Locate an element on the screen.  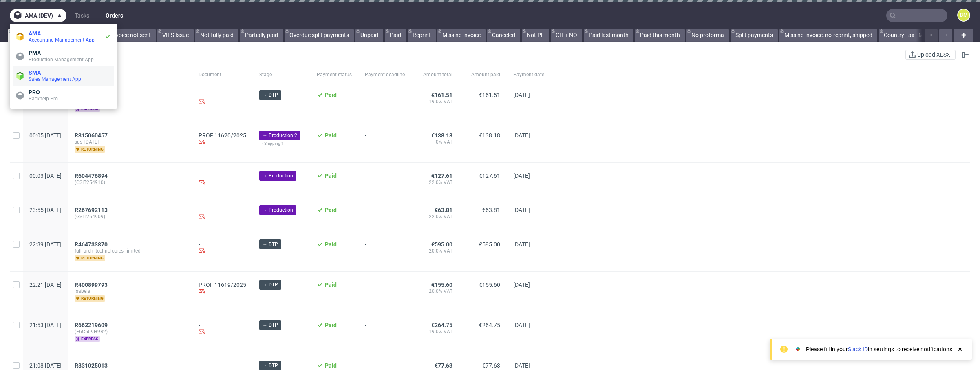
span: Payment deadline is located at coordinates (385, 75).